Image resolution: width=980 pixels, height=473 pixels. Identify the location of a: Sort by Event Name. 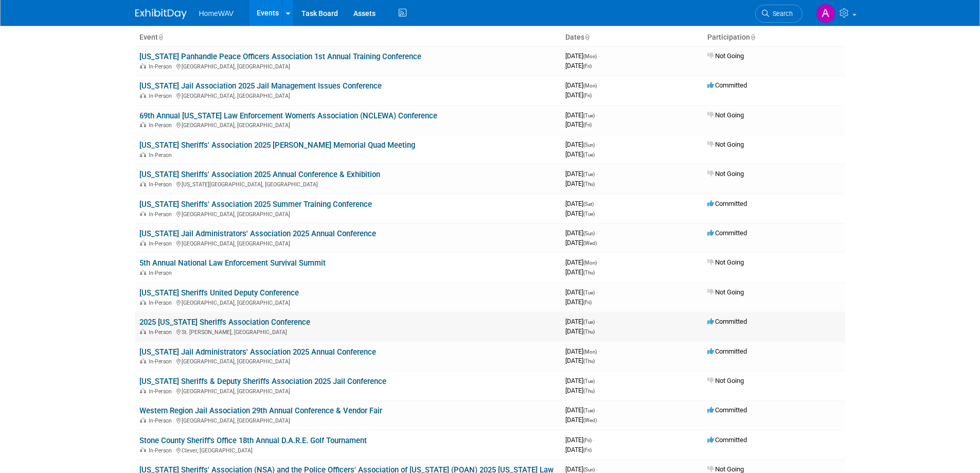
(160, 37).